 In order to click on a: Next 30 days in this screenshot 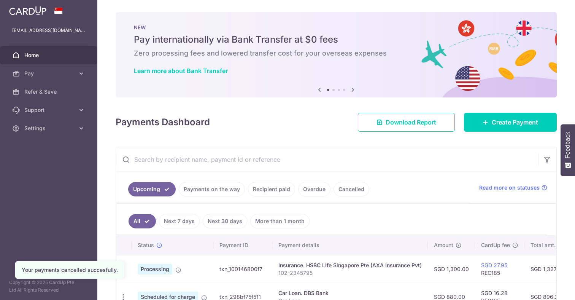, I will do `click(225, 221)`.